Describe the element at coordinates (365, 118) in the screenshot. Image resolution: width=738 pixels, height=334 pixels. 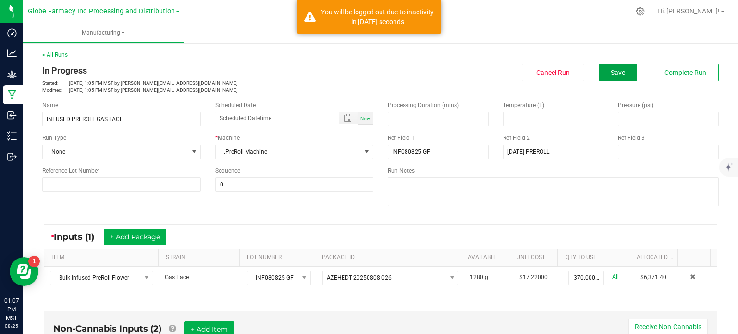
I see `span: Now` at that location.